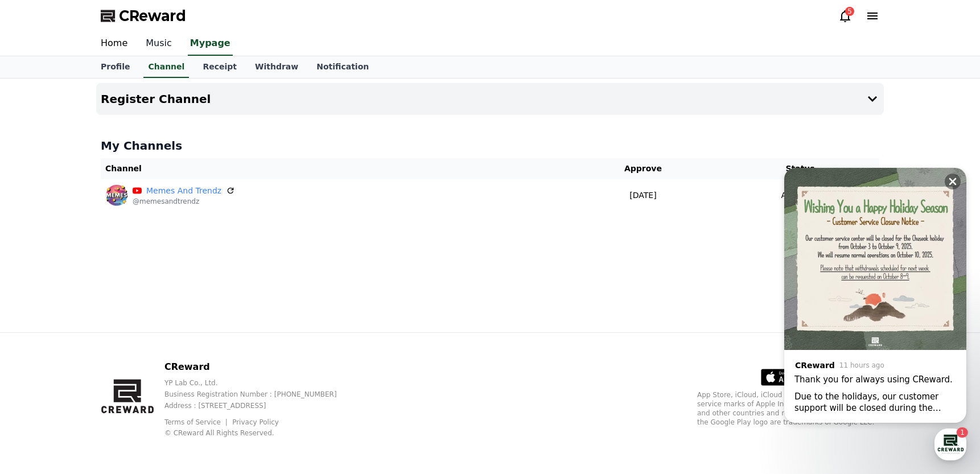  What do you see at coordinates (111, 383) in the screenshot?
I see `span: Messages` at bounding box center [111, 383].